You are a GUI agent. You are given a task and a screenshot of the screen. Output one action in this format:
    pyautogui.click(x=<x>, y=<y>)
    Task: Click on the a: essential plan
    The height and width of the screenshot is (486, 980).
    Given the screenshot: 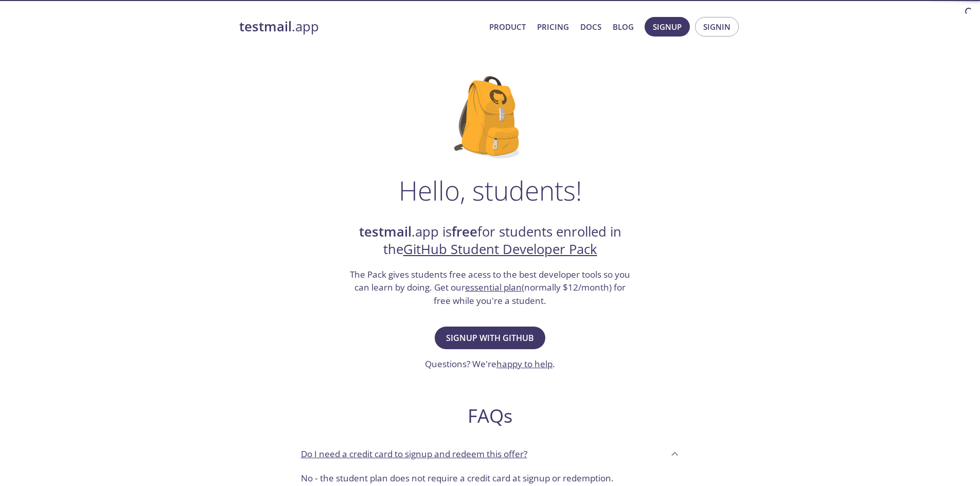 What is the action you would take?
    pyautogui.click(x=493, y=287)
    